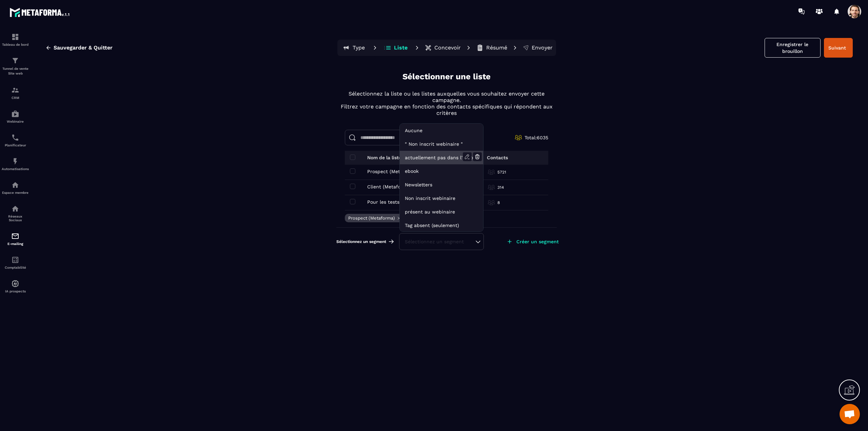 The image size is (868, 431). Describe the element at coordinates (15, 209) in the screenshot. I see `img: social-network` at that location.